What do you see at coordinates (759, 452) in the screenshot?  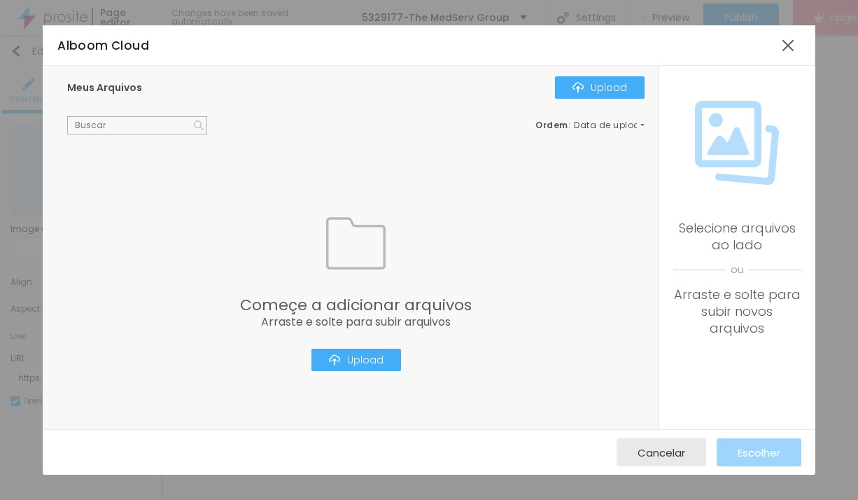 I see `button: Escolher` at bounding box center [759, 452].